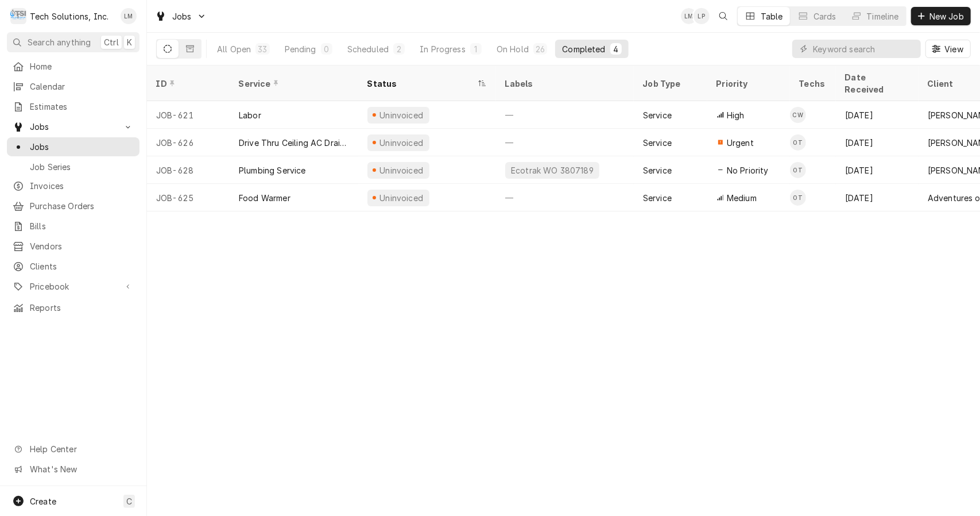 The image size is (980, 516). What do you see at coordinates (294, 143) in the screenshot?
I see `div: Drive Thru Ceiling AC Drainage Issue` at bounding box center [294, 143].